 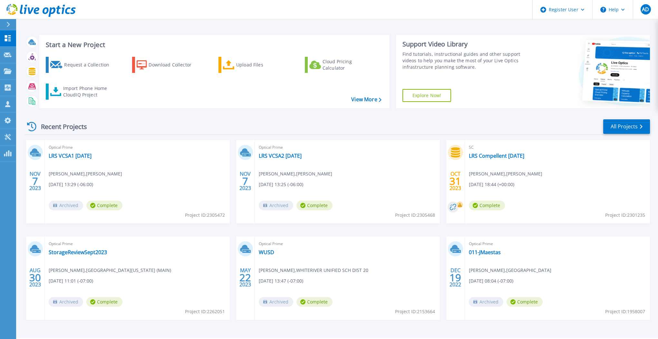 I want to click on div: MAY 2023, so click(x=245, y=277).